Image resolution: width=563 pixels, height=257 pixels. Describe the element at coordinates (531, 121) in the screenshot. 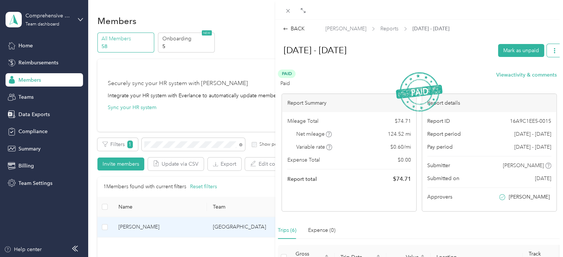

I see `span: 16A9C1EE5-0015` at that location.